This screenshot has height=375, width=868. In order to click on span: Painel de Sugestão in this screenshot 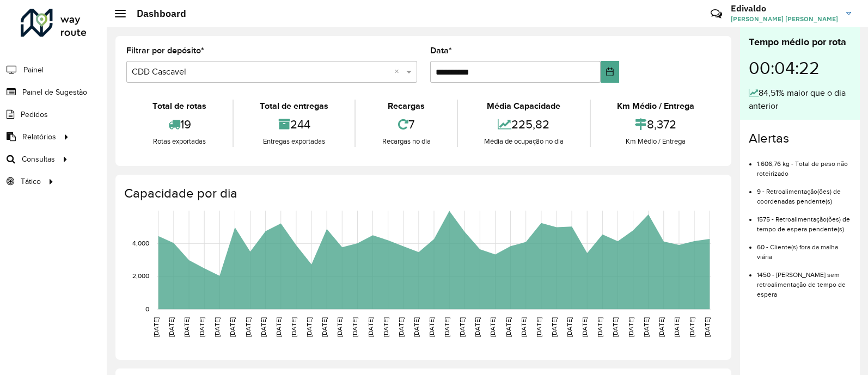, I will do `click(55, 92)`.